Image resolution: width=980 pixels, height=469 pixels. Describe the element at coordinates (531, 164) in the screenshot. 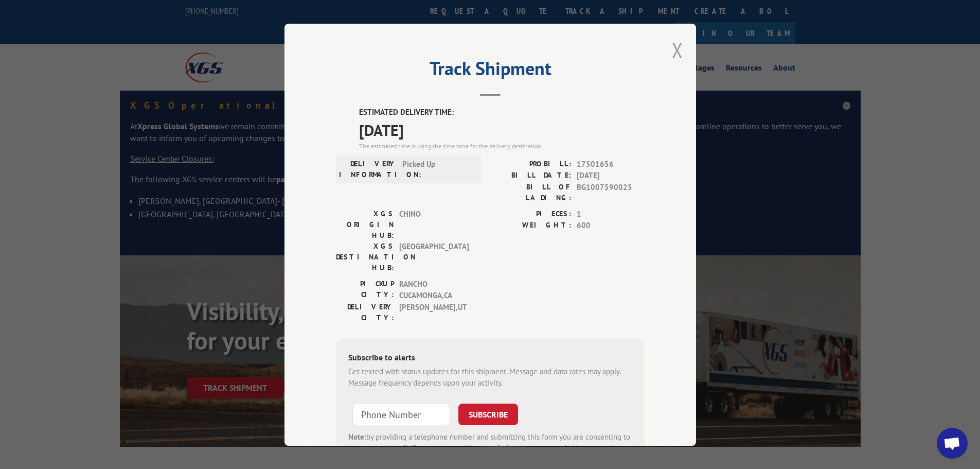

I see `label: PROBILL:` at that location.